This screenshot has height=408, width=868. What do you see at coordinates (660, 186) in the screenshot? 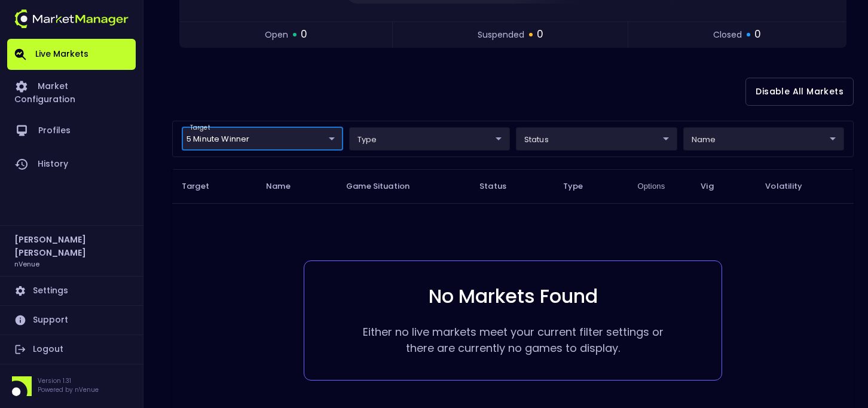
I see `th: Options` at bounding box center [660, 186].